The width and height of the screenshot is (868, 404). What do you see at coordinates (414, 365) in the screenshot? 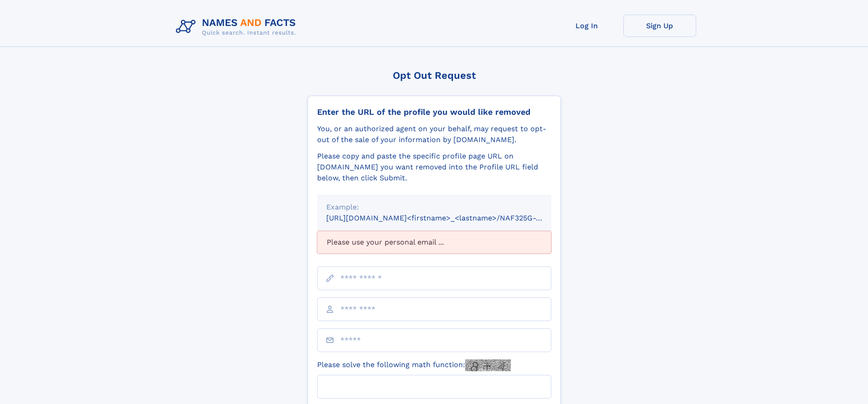
I see `label: Please solve the following math function:` at bounding box center [414, 365].